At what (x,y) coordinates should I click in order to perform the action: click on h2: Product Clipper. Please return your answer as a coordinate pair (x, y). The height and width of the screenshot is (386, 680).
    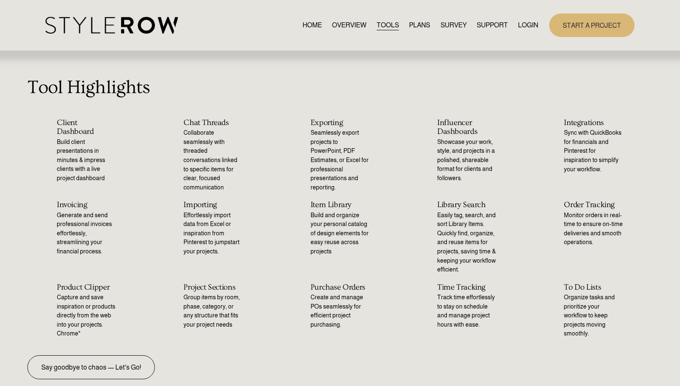
    Looking at the image, I should click on (86, 287).